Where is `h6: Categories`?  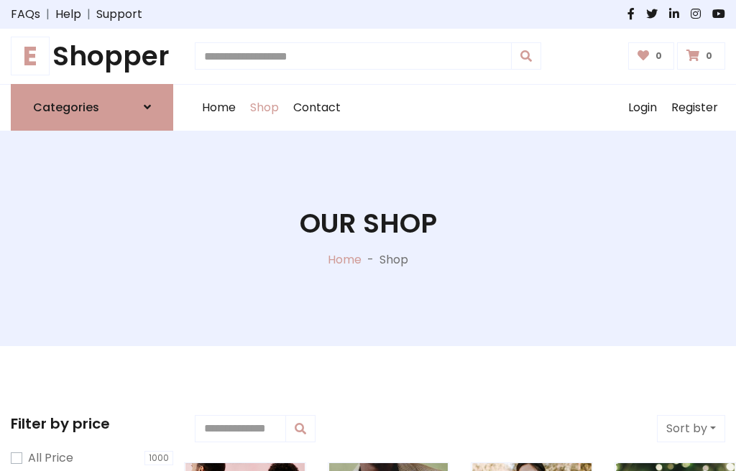 h6: Categories is located at coordinates (66, 107).